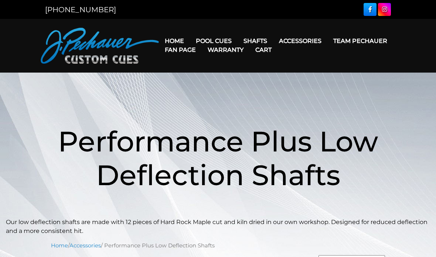 The height and width of the screenshot is (257, 436). What do you see at coordinates (100, 45) in the screenshot?
I see `img: Pechauer Custom Cues` at bounding box center [100, 45].